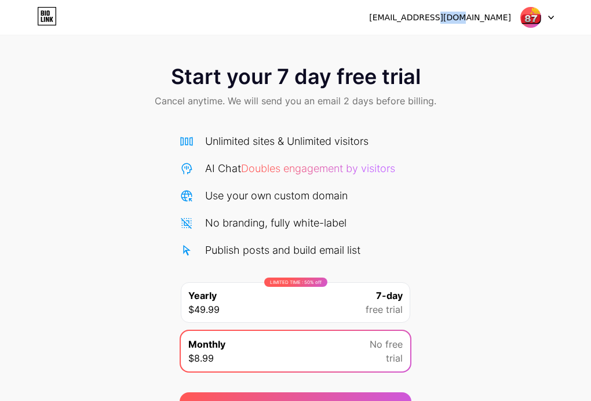 Image resolution: width=591 pixels, height=401 pixels. I want to click on span: Doubles engagement by visitors, so click(318, 168).